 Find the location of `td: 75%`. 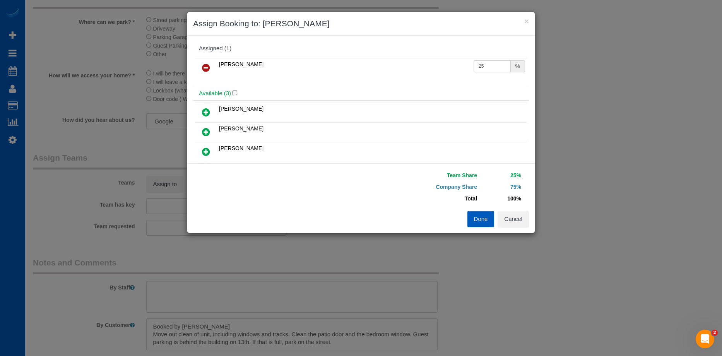

td: 75% is located at coordinates (501, 187).